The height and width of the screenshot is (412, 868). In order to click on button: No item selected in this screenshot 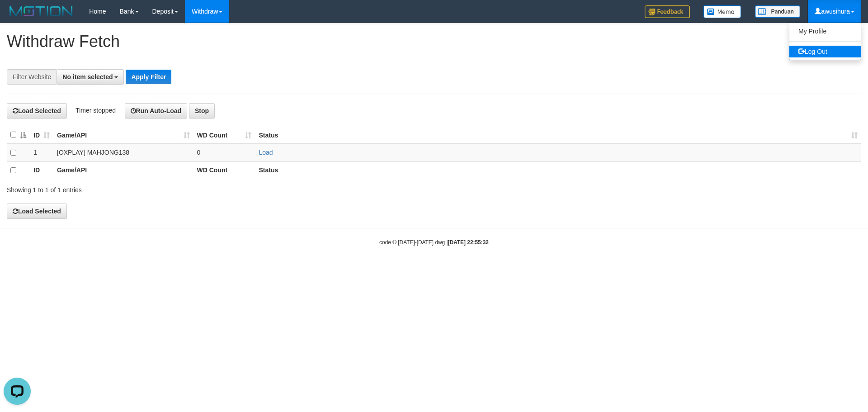, I will do `click(90, 77)`.